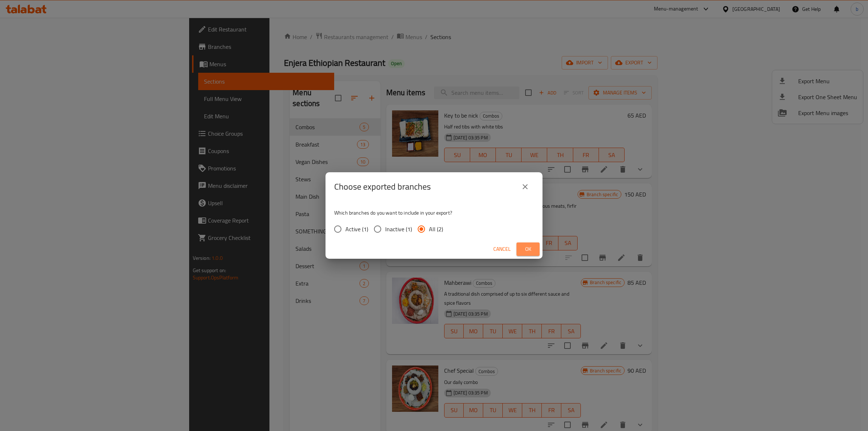 The image size is (868, 431). What do you see at coordinates (436, 229) in the screenshot?
I see `span: All (2)` at bounding box center [436, 229].